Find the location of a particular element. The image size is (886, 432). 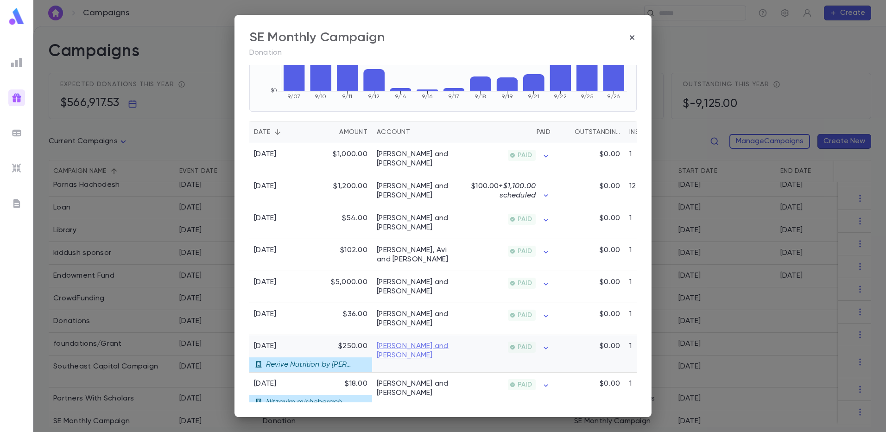

tspan: 9/22 is located at coordinates (560, 96).